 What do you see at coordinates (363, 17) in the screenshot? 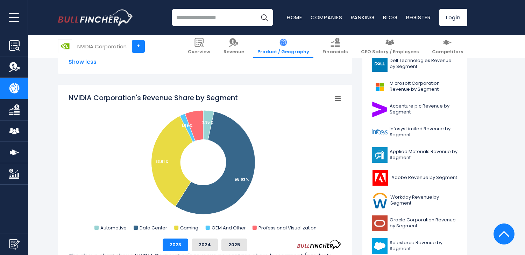
I see `a: Ranking` at bounding box center [363, 17].